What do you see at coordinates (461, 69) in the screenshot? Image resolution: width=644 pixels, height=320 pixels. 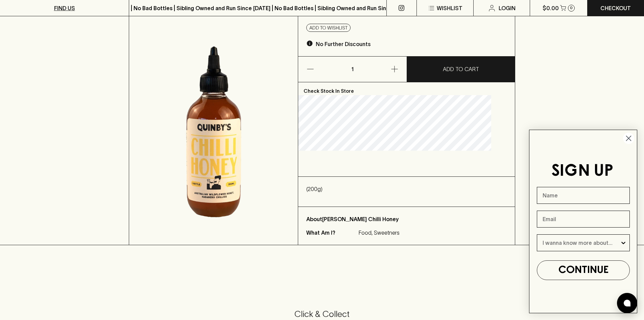 I see `button: ADD TO CART` at bounding box center [461, 69].